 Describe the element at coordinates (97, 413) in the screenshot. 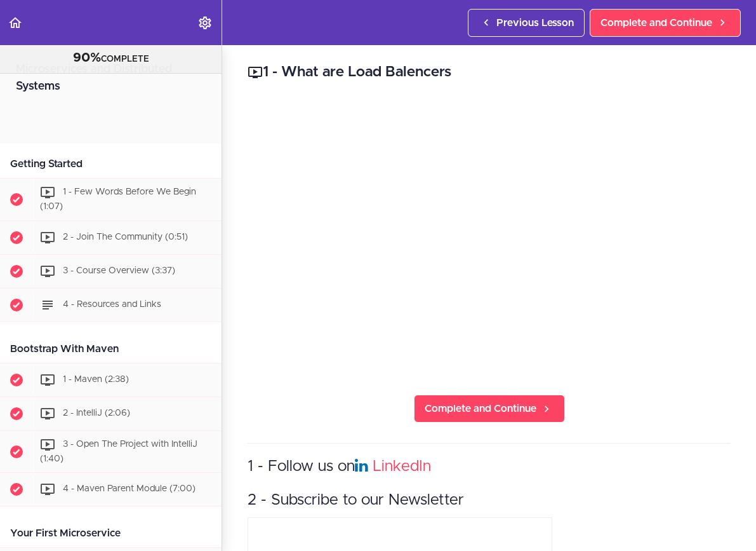

I see `span: 2 - IntelliJ (2:06)` at that location.